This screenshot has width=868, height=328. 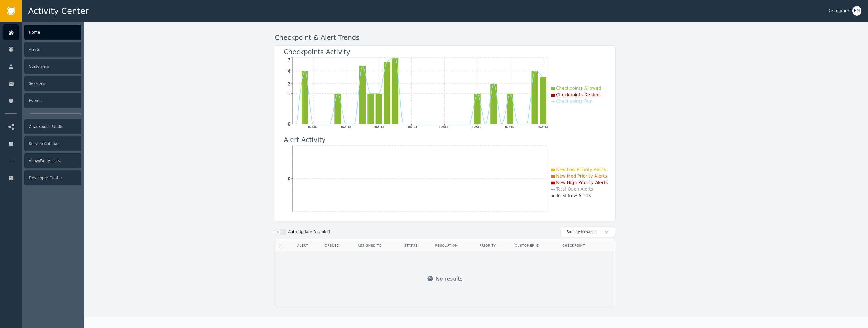 What do you see at coordinates (449, 279) in the screenshot?
I see `div: No results` at bounding box center [449, 279].